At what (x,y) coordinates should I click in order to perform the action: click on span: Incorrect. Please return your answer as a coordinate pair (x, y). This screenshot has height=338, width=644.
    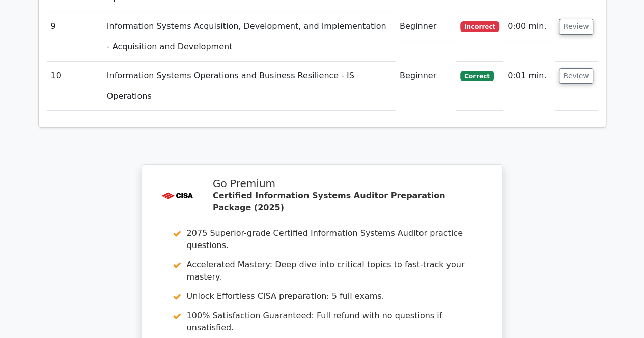
    Looking at the image, I should click on (479, 26).